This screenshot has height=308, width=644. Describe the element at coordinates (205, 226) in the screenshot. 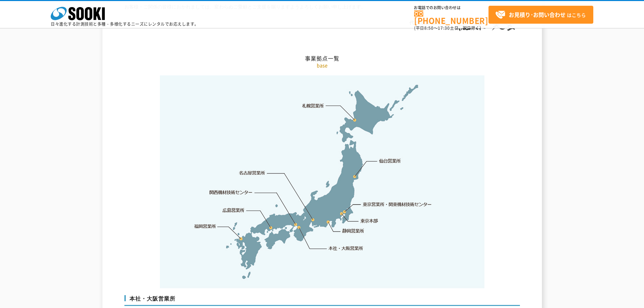

I see `a: 福岡営業所` at that location.